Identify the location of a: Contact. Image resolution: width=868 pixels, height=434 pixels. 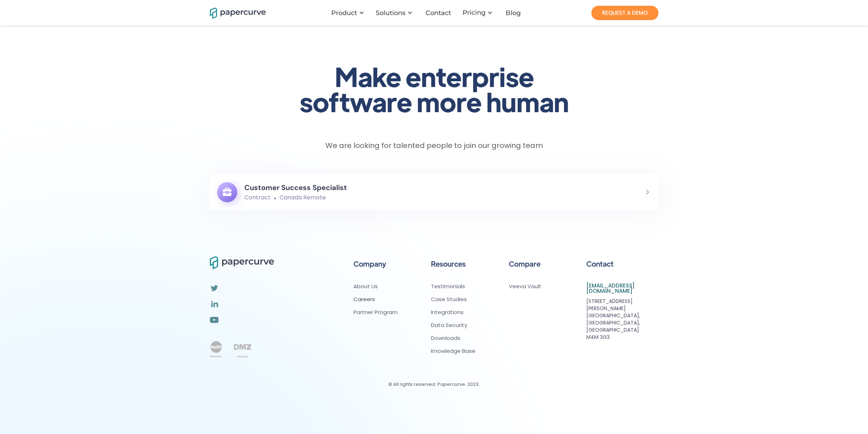
(439, 13).